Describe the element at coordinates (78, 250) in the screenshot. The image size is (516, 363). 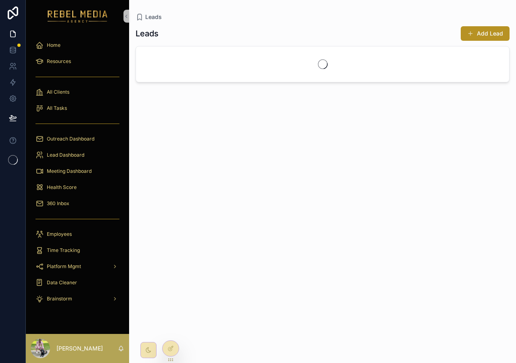
I see `a: Time Tracking` at that location.